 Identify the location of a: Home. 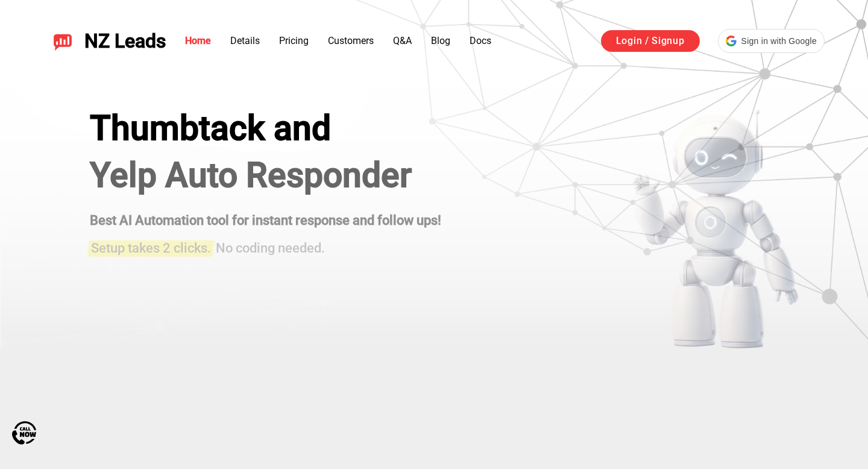
(198, 40).